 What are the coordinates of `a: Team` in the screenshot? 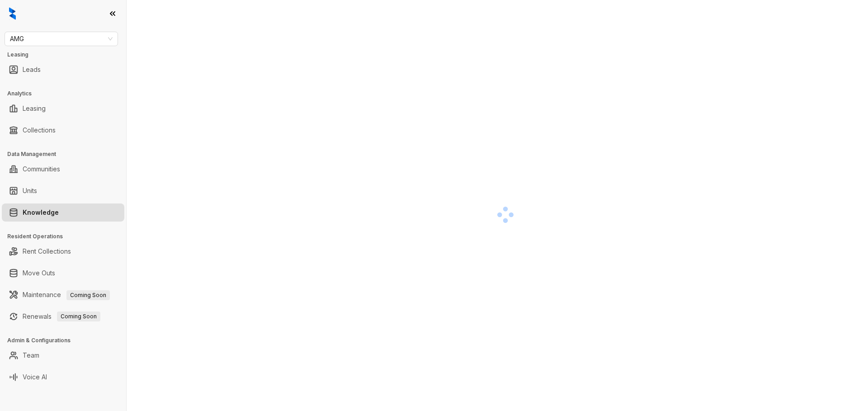 It's located at (31, 355).